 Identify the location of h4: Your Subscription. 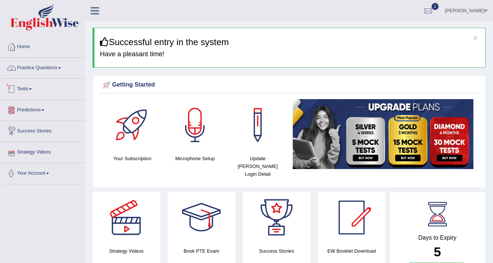
(132, 158).